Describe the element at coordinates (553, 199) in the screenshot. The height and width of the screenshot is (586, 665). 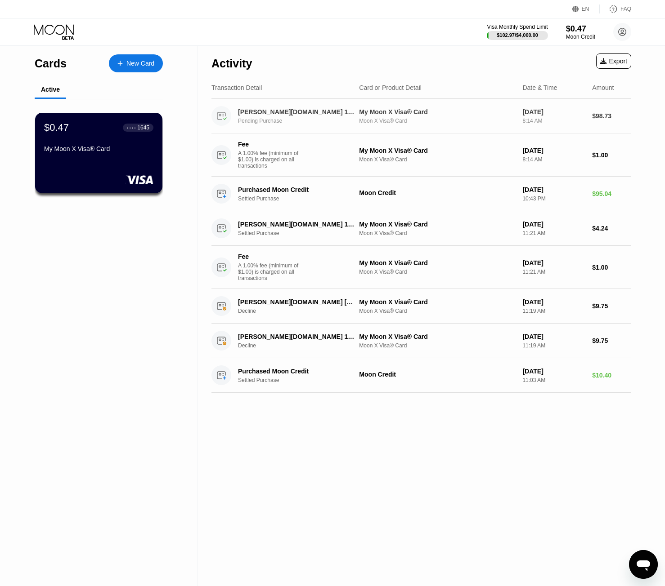
I see `div: 10:43 PM` at that location.